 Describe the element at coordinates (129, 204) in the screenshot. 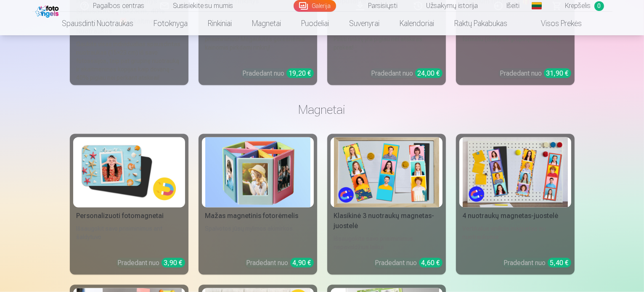

I see `a: Personalizuoti fotomagnetaiPersonalizuoti fotomagnetaiIšsaugokit savo prisiminimus ant šaldytuvoP...` at that location.